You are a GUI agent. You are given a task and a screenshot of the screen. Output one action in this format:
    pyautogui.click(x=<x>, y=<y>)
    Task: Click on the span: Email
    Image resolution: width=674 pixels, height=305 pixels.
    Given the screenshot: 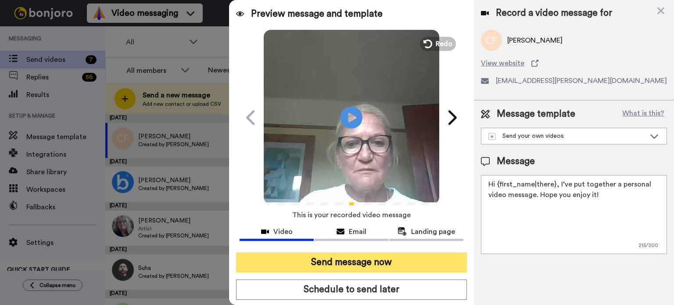 What is the action you would take?
    pyautogui.click(x=358, y=232)
    